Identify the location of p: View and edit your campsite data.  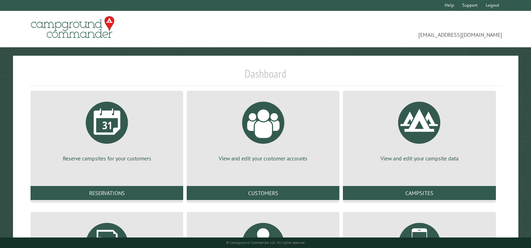
(419, 159).